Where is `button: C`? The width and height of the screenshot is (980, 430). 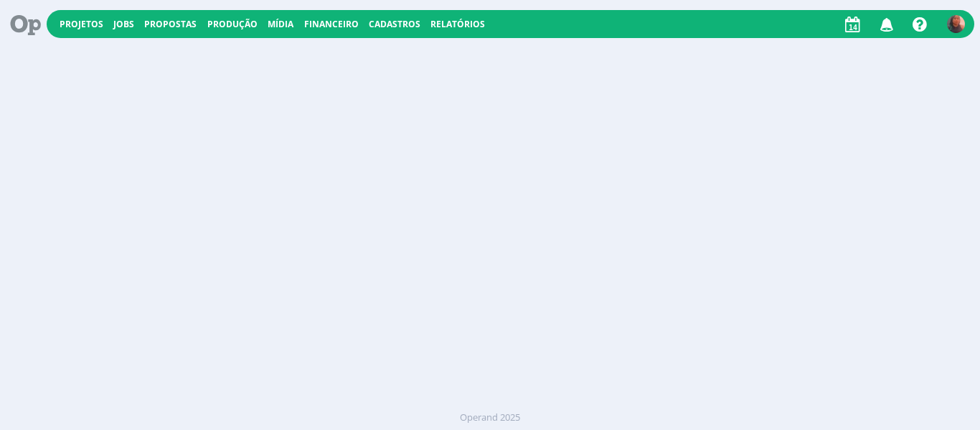
button: C is located at coordinates (956, 23).